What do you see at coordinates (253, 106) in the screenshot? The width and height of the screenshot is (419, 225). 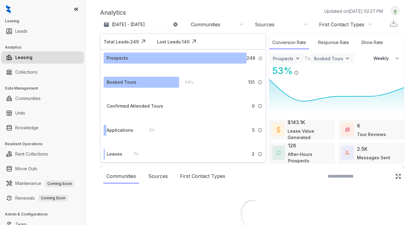 I see `span: 0` at bounding box center [253, 106].